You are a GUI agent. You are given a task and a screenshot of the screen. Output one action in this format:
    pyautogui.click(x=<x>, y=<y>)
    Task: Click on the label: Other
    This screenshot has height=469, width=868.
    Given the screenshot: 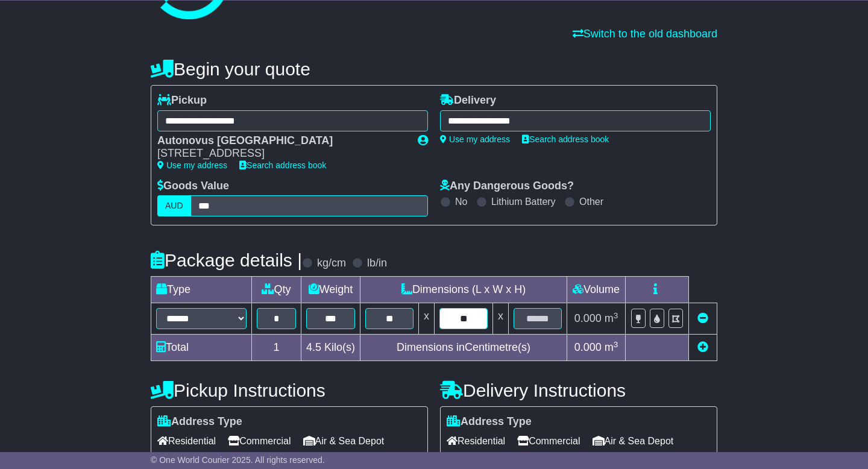 What is the action you would take?
    pyautogui.click(x=592, y=201)
    